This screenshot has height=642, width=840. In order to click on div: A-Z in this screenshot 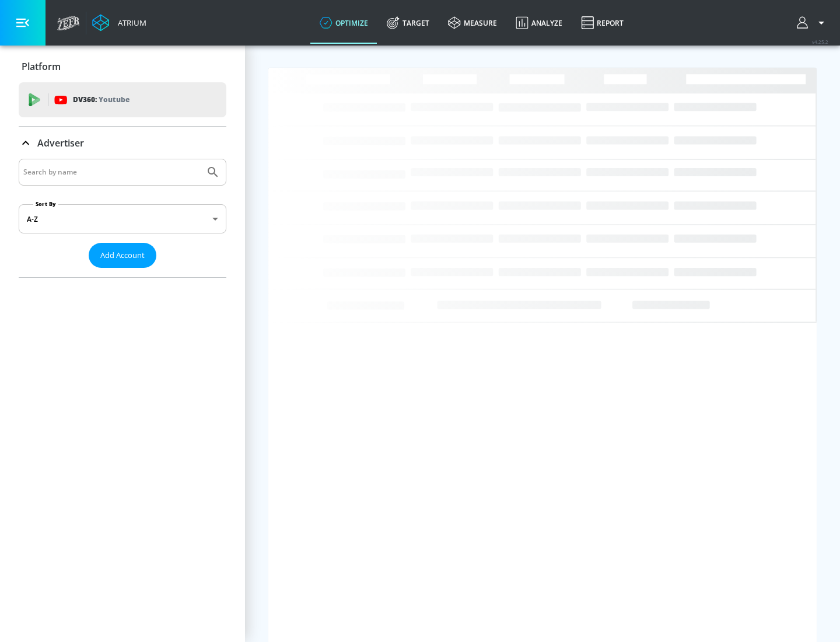, I will do `click(123, 219)`.